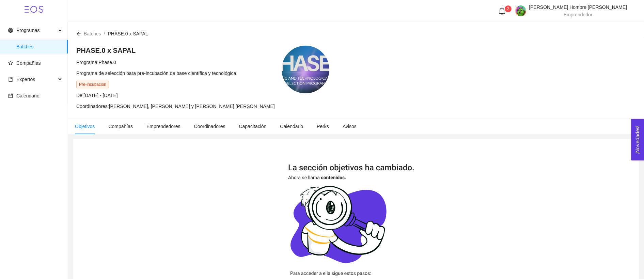 This screenshot has width=644, height=279. What do you see at coordinates (156, 73) in the screenshot?
I see `span: Programa de selección para pre-incubación de base científica y tecnológica` at bounding box center [156, 73].